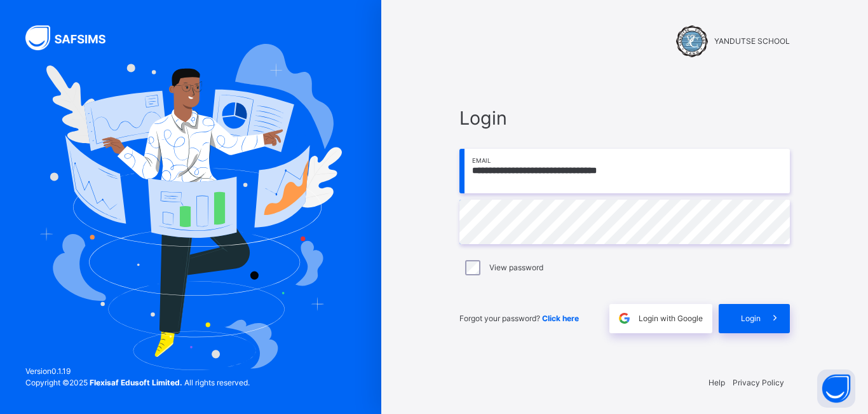 The image size is (868, 414). Describe the element at coordinates (516, 268) in the screenshot. I see `label: View password` at that location.